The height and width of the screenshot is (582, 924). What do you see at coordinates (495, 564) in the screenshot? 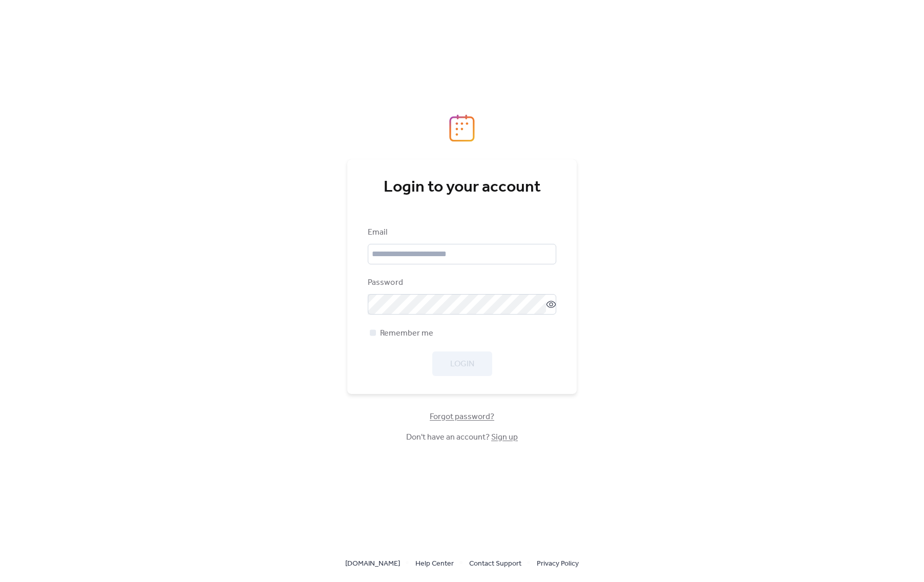
I see `span: Contact Support` at bounding box center [495, 564].